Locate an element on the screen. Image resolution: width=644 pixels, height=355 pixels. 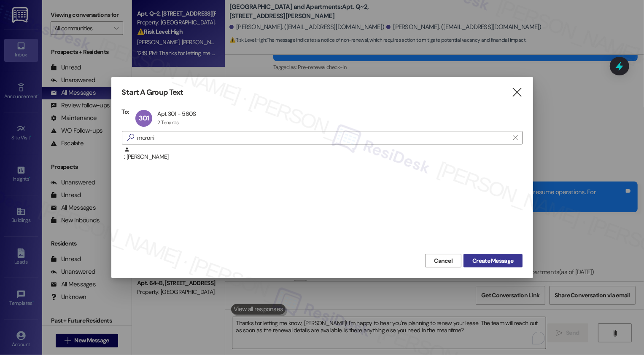
span: 301 is located at coordinates (143, 118).